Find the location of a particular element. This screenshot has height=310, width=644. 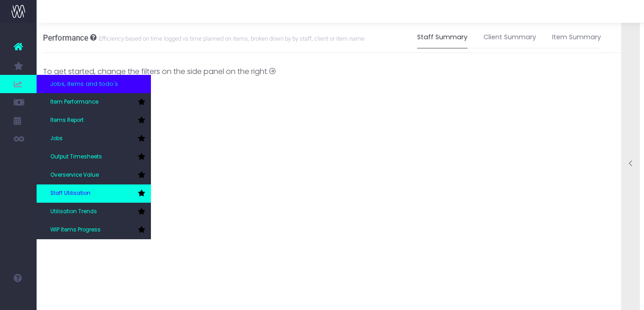

span: Overservice Value is located at coordinates (74, 176).